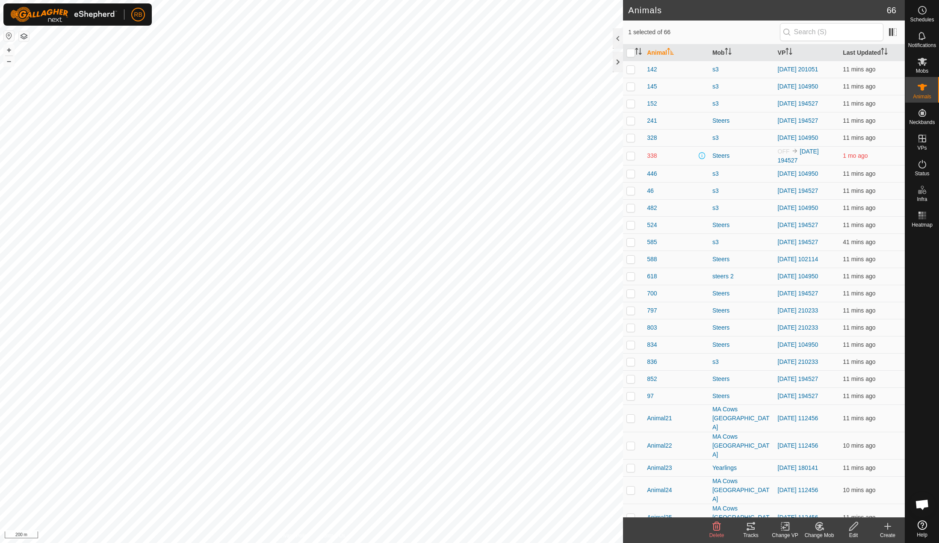 The image size is (939, 543). Describe the element at coordinates (872, 53) in the screenshot. I see `th: Last Updated` at that location.